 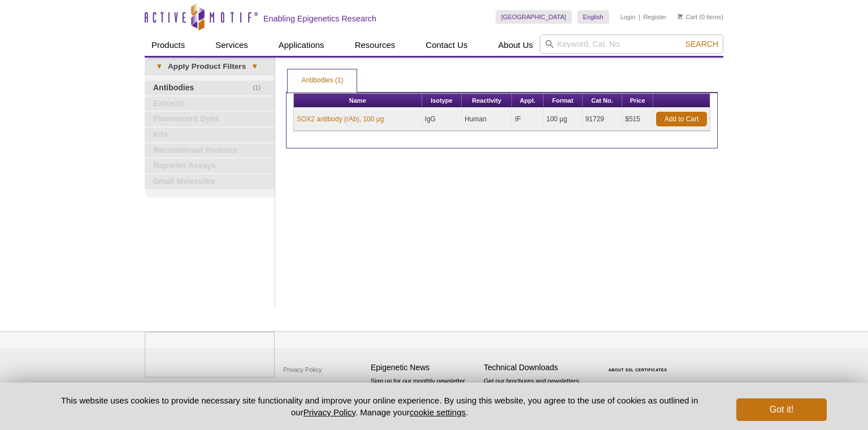 What do you see at coordinates (593, 17) in the screenshot?
I see `a: English` at bounding box center [593, 17].